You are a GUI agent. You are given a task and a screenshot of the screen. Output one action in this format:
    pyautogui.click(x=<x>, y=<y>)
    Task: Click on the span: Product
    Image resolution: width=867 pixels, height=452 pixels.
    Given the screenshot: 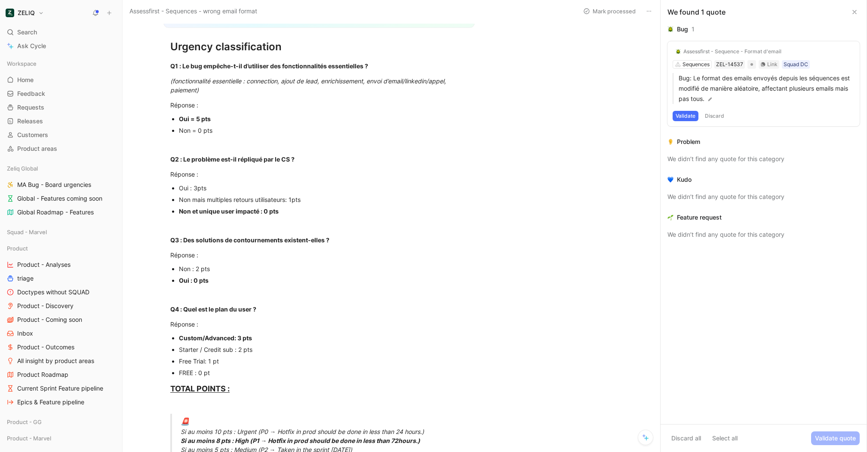 What is the action you would take?
    pyautogui.click(x=17, y=249)
    